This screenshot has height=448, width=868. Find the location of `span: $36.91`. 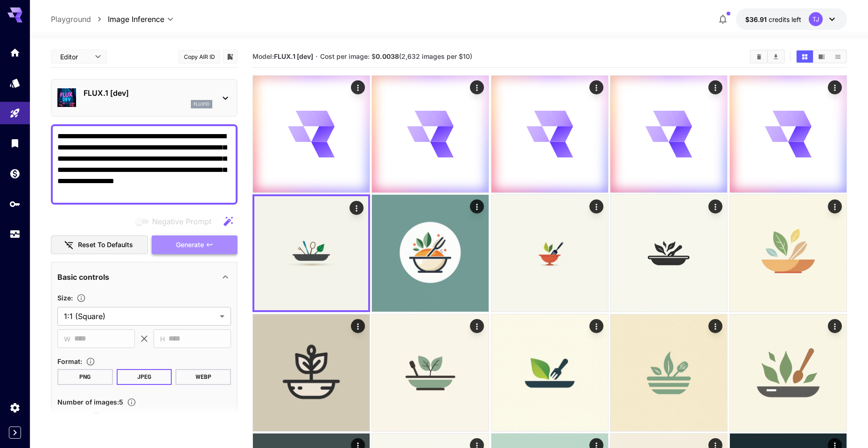

span: $36.91 is located at coordinates (757, 19).